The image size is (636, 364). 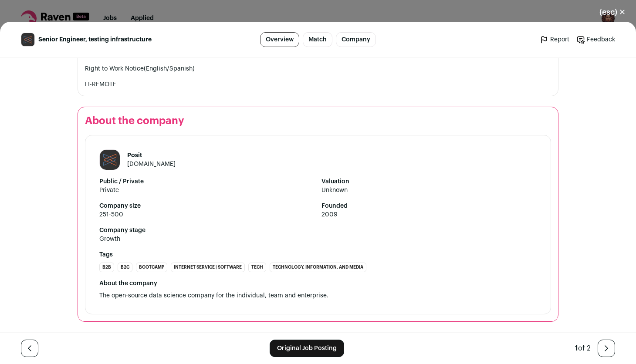 What do you see at coordinates (125, 268) in the screenshot?
I see `li: B2C` at bounding box center [125, 268].